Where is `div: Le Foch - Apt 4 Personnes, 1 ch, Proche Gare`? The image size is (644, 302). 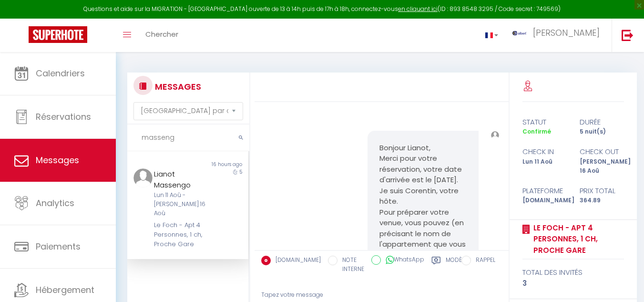 div: Le Foch - Apt 4 Personnes, 1 ch, Proche Gare is located at coordinates (183, 235).